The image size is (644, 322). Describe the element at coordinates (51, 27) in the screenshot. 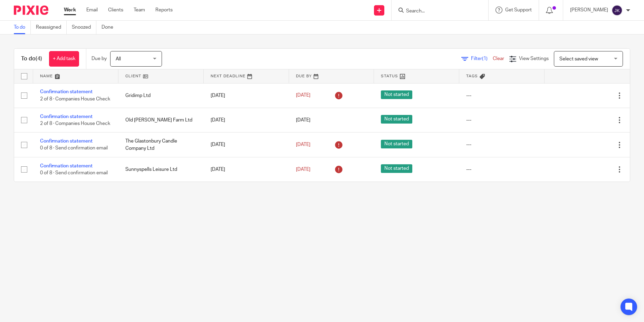

I see `a: Reassigned` at that location.